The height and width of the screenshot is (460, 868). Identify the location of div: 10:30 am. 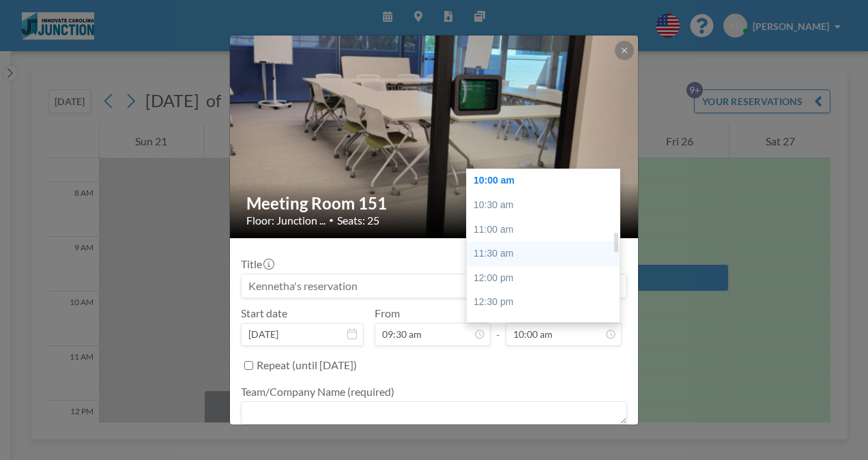
(546, 206).